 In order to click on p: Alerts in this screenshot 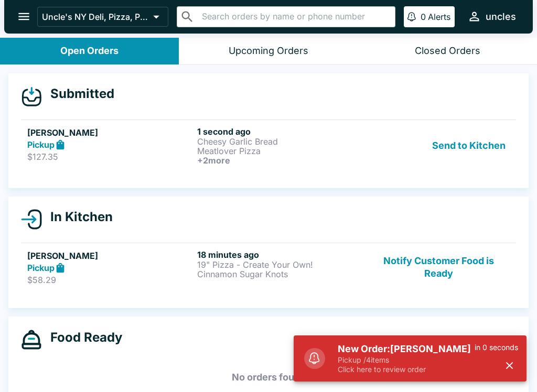, I will do `click(439, 17)`.